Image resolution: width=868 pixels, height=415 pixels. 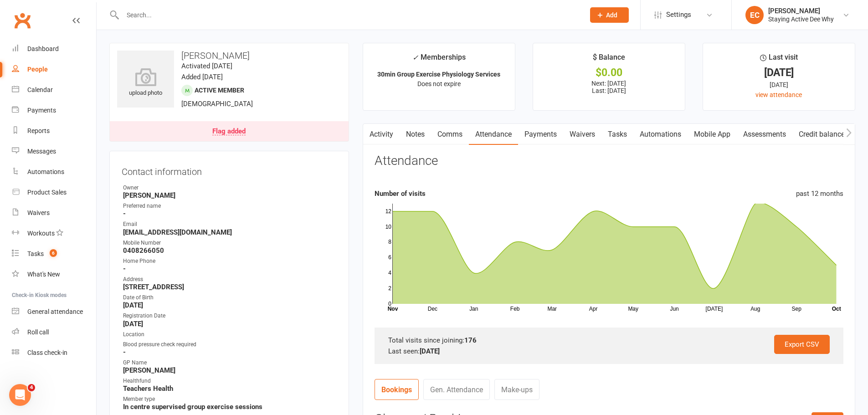 What do you see at coordinates (229, 362) in the screenshot?
I see `div: GP Name` at bounding box center [229, 362].